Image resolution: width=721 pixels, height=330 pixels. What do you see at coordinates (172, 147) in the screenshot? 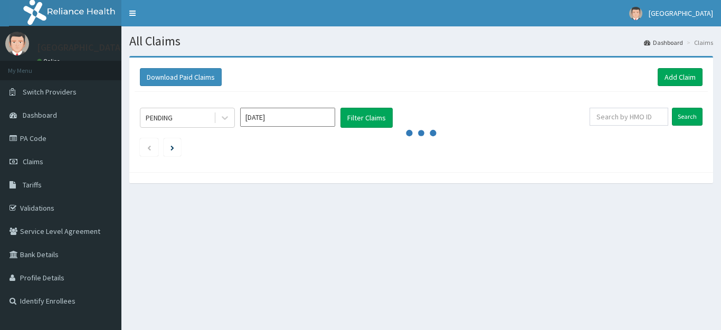
I see `a: Next page` at bounding box center [172, 147].